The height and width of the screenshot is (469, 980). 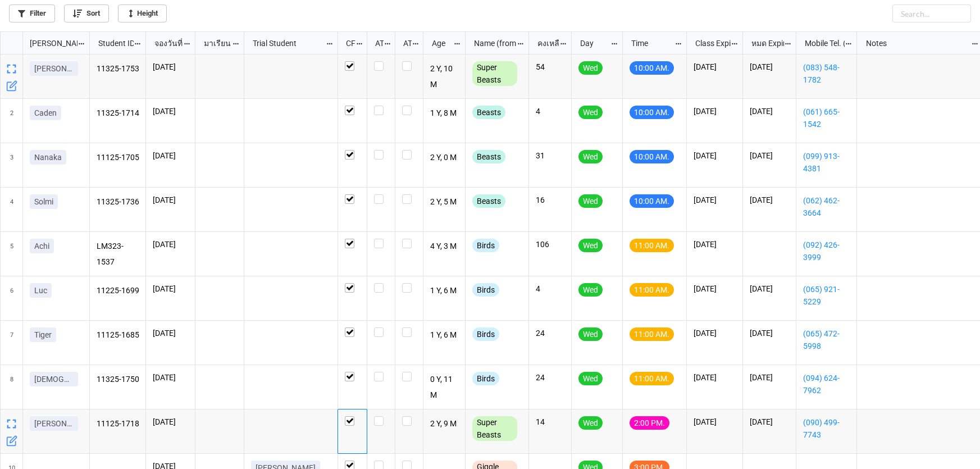 I want to click on p: LM323-1537, so click(x=118, y=254).